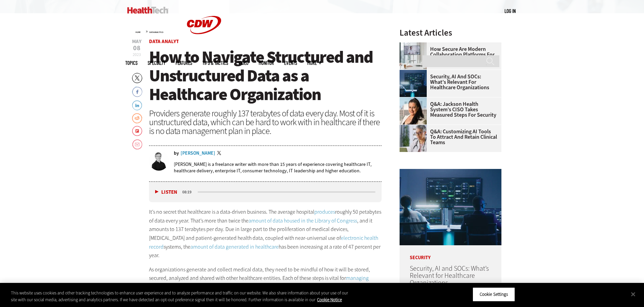  What do you see at coordinates (182, 296) in the screenshot?
I see `div: This website uses cookies and other tracking technologies to enhance user experience and to analy...` at bounding box center [182, 296].